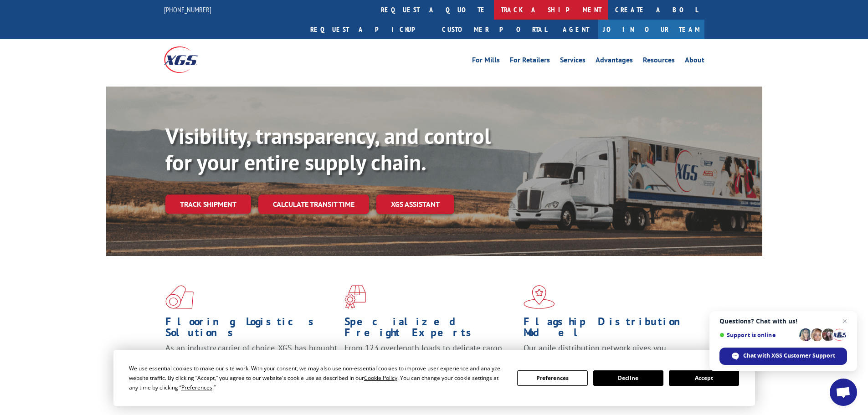  I want to click on a: Calculate transit time, so click(313, 204).